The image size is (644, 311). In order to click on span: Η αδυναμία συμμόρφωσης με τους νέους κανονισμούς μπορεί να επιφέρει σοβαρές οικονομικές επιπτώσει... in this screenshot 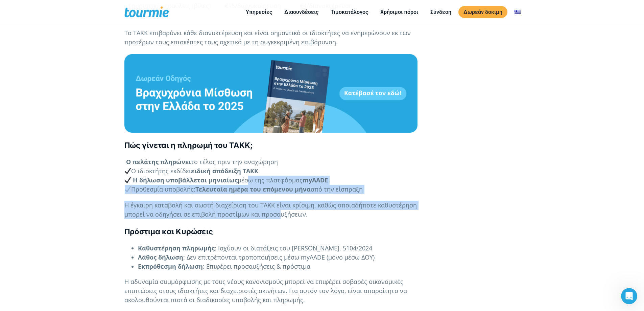, I will do `click(266, 291)`.